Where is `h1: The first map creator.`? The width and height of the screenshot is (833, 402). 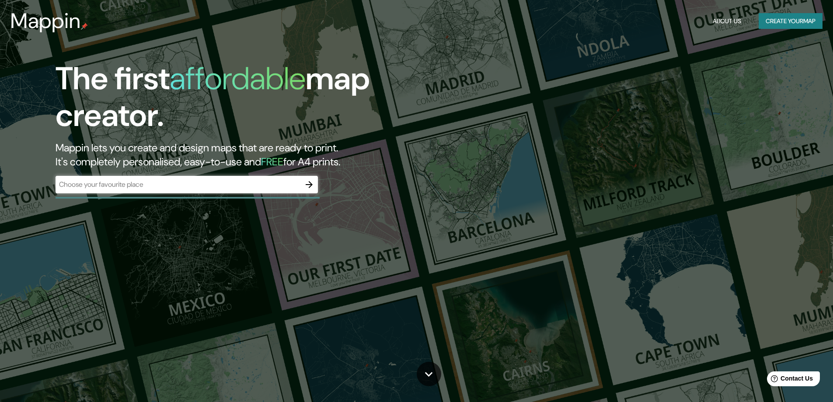
h1: The first map creator. is located at coordinates (264, 101).